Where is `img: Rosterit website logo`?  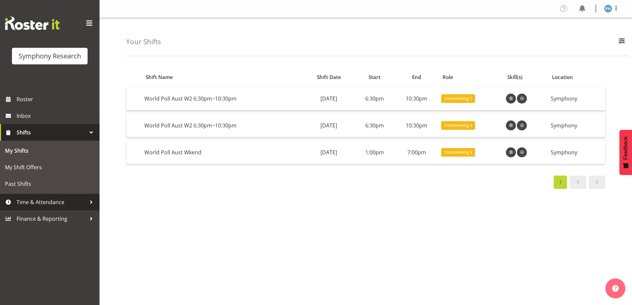 img: Rosterit website logo is located at coordinates (32, 23).